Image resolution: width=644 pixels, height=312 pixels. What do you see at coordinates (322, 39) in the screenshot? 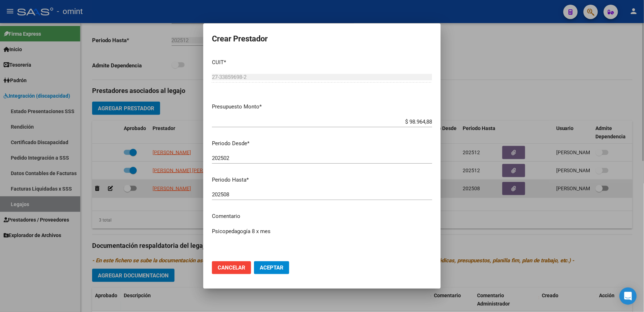
I see `h2: Crear Prestador` at bounding box center [322, 39].